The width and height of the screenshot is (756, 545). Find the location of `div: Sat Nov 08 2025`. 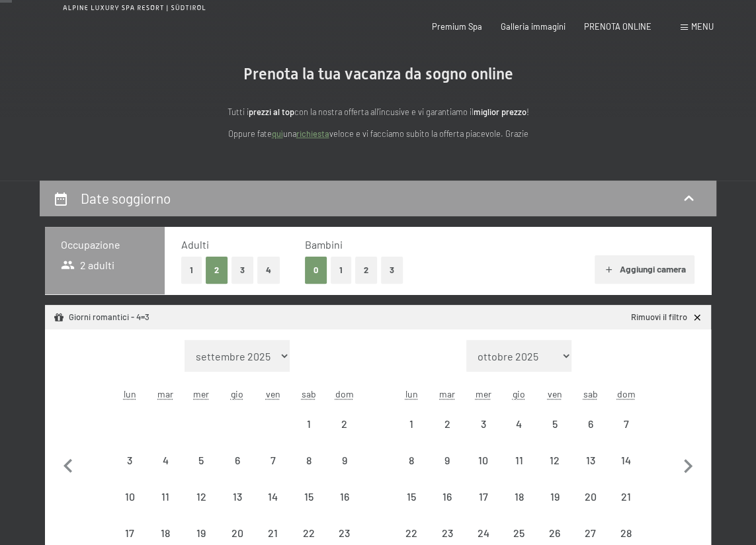

div: Sat Nov 08 2025 is located at coordinates (309, 460).